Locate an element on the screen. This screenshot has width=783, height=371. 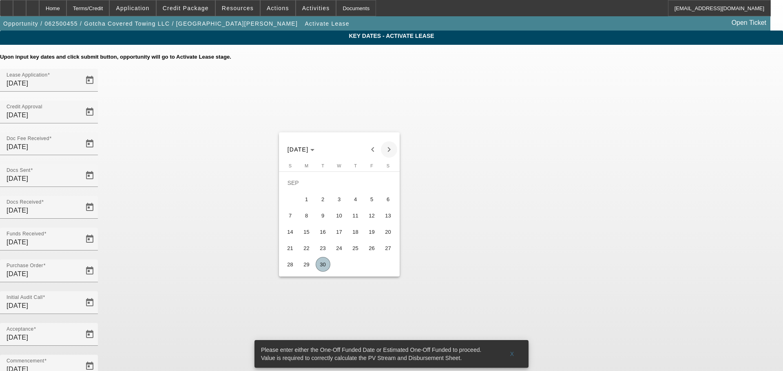
button: September 25, 2025 is located at coordinates (355, 248).